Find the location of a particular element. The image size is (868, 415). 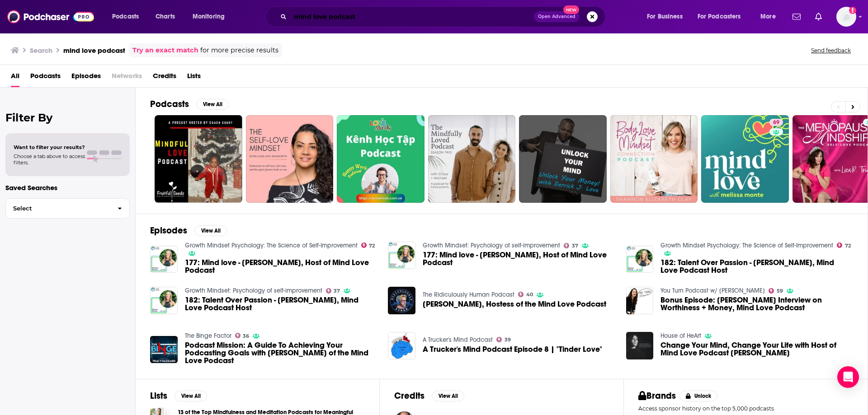

img: 177: Mind love - Melissa Monte, Host of Mind Love Podcast is located at coordinates (164, 259).